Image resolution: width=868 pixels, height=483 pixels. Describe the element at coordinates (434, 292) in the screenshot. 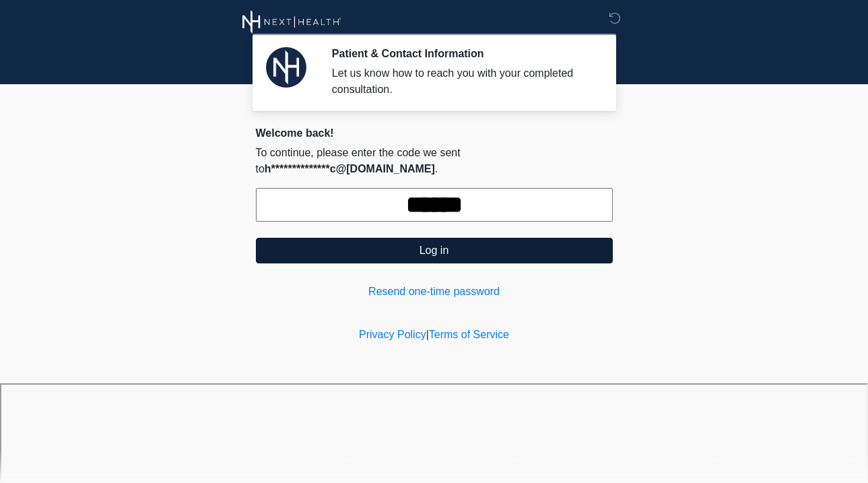

I see `a: Resend one-time password` at that location.